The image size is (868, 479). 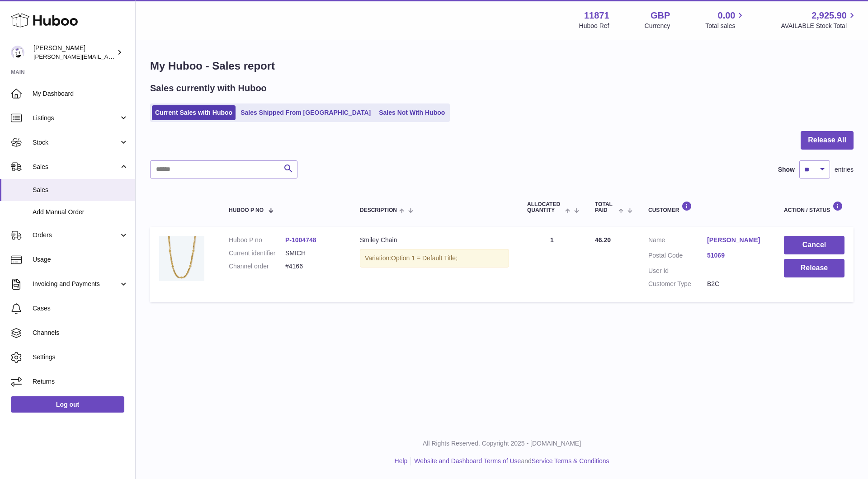 I want to click on span: Cases, so click(x=80, y=309).